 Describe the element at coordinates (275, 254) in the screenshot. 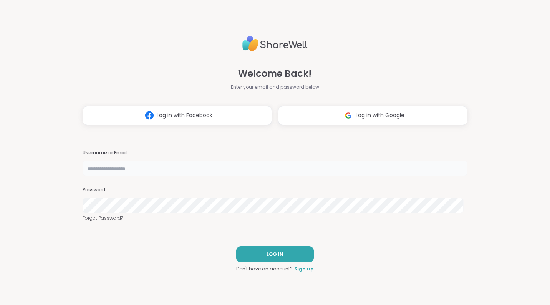

I see `span: LOG IN` at that location.